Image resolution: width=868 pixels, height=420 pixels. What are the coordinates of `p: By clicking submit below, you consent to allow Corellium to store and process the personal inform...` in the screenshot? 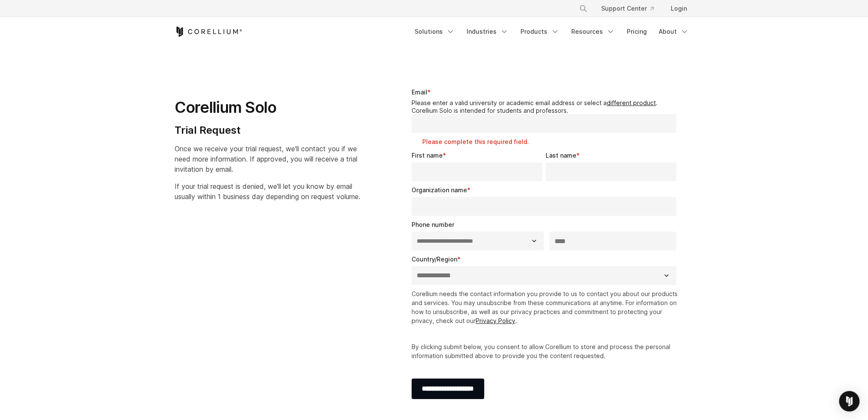 It's located at (546, 351).